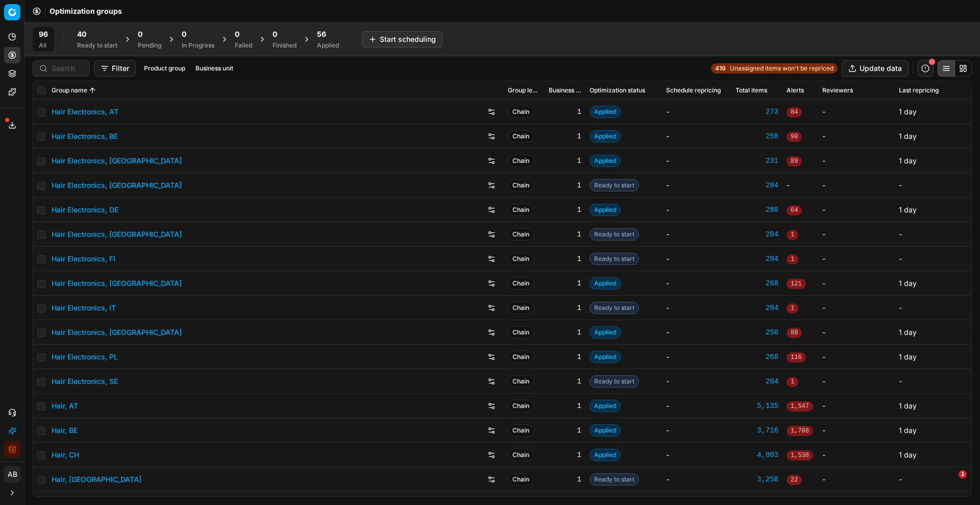 This screenshot has height=505, width=980. What do you see at coordinates (720, 69) in the screenshot?
I see `strong: 419` at bounding box center [720, 69].